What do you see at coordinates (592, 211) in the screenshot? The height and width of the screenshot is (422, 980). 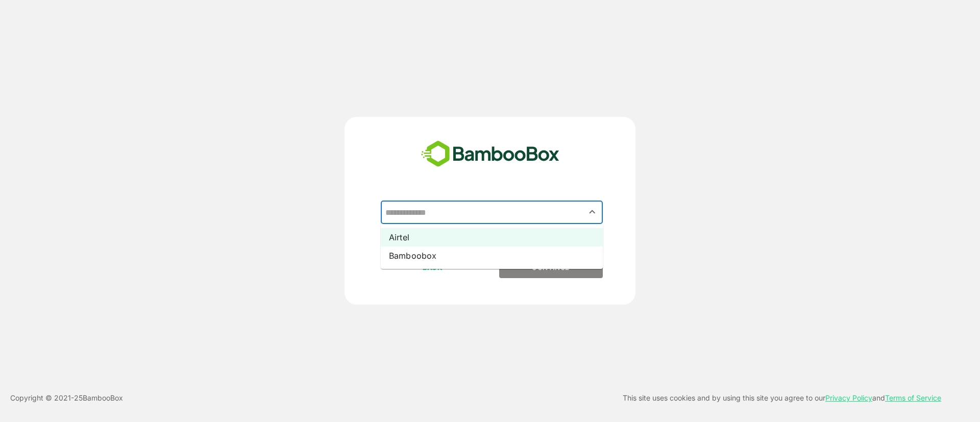 I see `button: Close` at bounding box center [592, 211].